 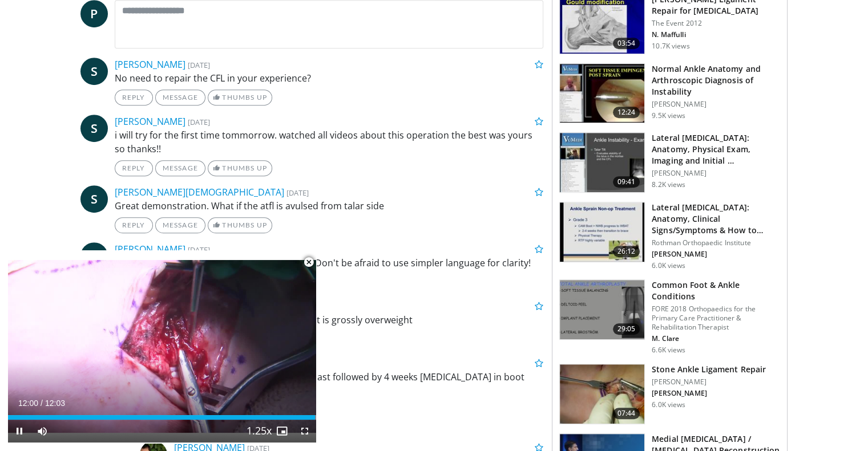 What do you see at coordinates (329, 263) in the screenshot?
I see `p: Great video and review of a classic procedure. Don't be afraid to use simpler language for clarity!` at bounding box center [329, 263].